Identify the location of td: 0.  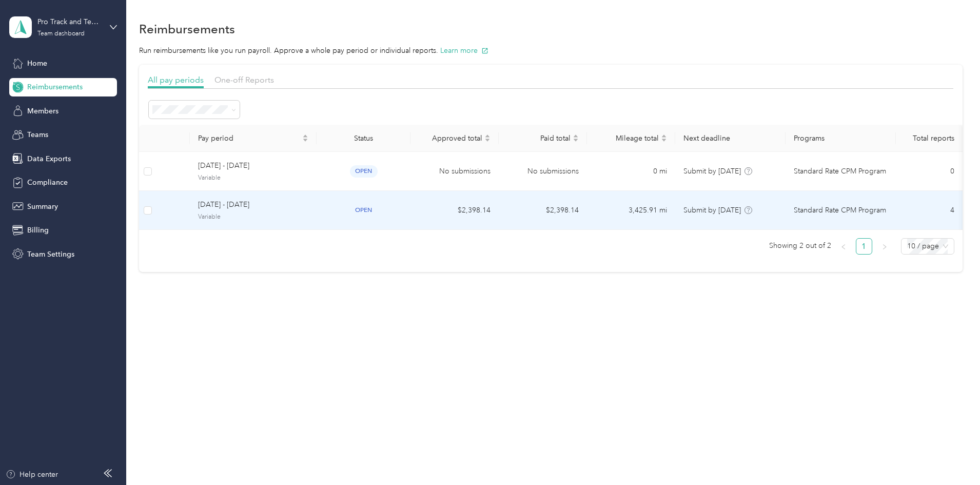
(929, 172).